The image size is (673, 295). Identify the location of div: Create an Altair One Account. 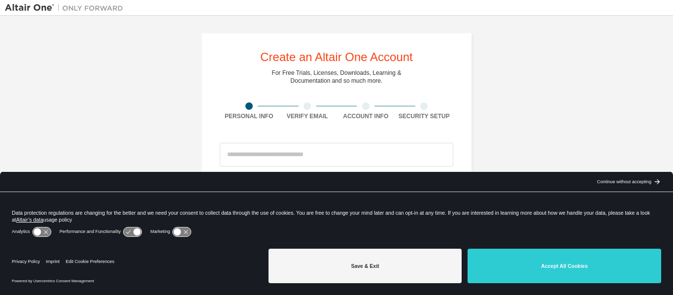
(337, 57).